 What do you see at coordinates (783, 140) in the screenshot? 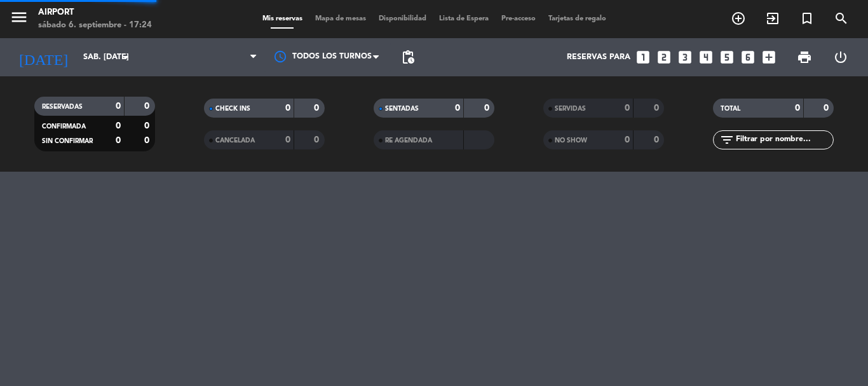
I see `input: Filtrar por nombre...` at bounding box center [783, 140].